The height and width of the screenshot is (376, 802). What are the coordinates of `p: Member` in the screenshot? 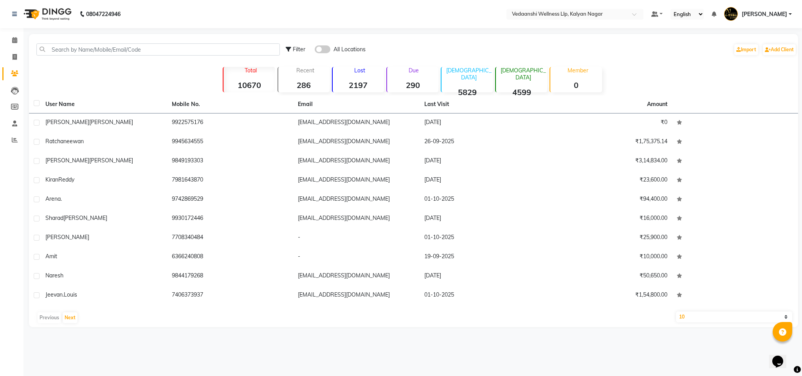 It's located at (577, 70).